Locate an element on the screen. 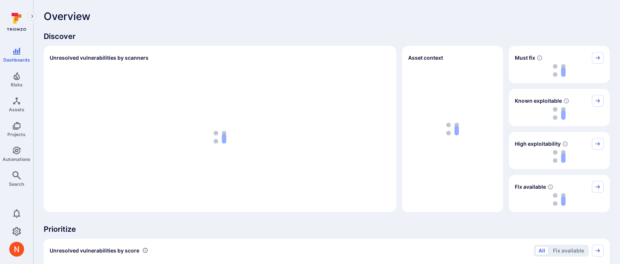 The height and width of the screenshot is (264, 620). h2: Unresolved vulnerabilities by scanners is located at coordinates (99, 58).